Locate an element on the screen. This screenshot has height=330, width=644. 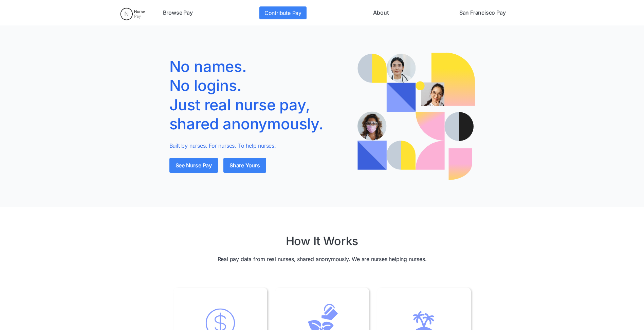
a: San Francisco Pay is located at coordinates (483, 13).